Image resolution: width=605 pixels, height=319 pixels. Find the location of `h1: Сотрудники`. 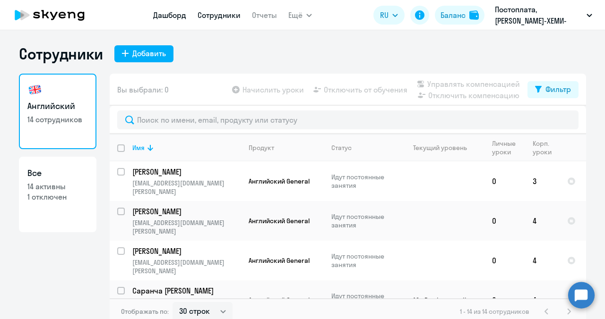

h1: Сотрудники is located at coordinates (61, 54).